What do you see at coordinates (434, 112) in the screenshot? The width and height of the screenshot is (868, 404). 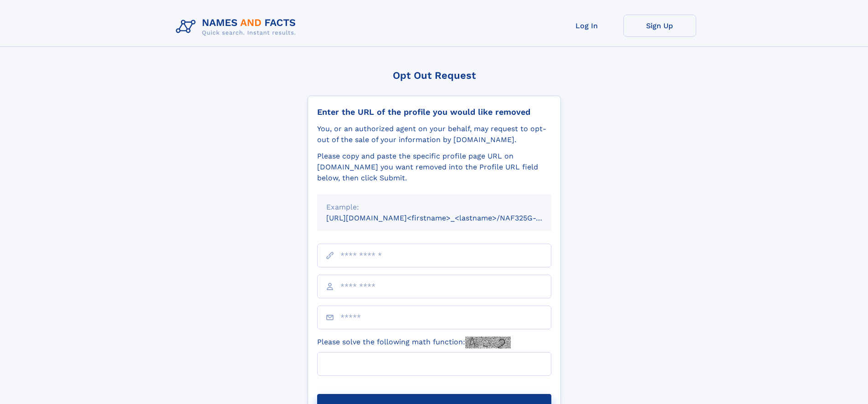 I see `div: Enter the URL of the profile you would like removed` at bounding box center [434, 112].